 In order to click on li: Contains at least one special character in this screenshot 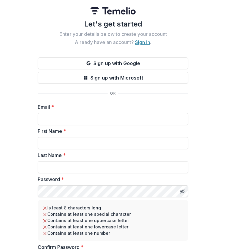, I will do `click(113, 214)`.